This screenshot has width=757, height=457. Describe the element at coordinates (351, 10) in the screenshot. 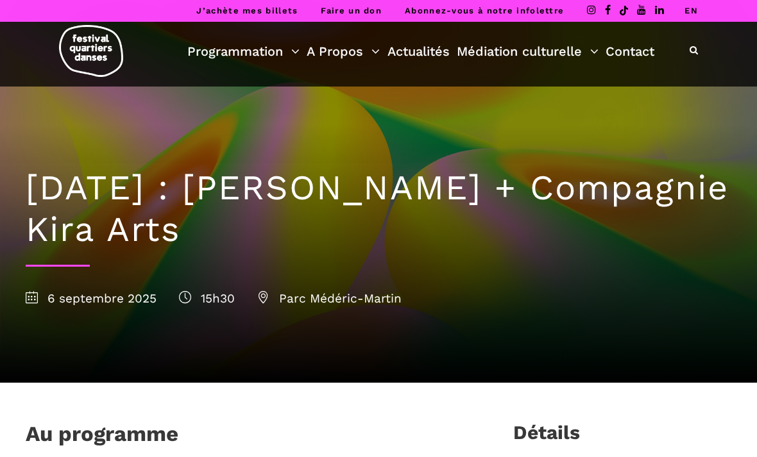

I see `a: Faire un don` at that location.